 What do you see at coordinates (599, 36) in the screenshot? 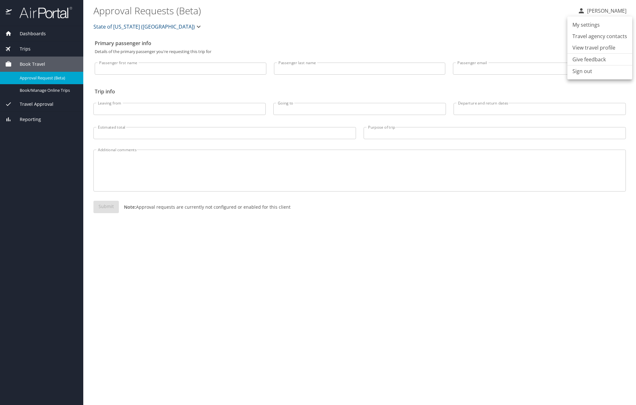
I see `li: Travel agency contacts` at bounding box center [599, 36].